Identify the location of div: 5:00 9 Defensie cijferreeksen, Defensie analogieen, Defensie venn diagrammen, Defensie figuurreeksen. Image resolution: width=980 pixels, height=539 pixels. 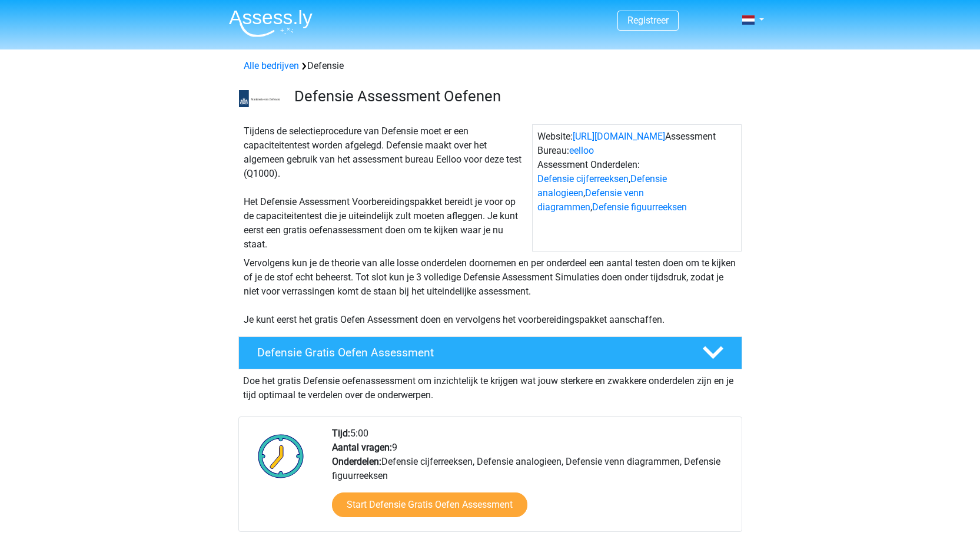
(532, 479).